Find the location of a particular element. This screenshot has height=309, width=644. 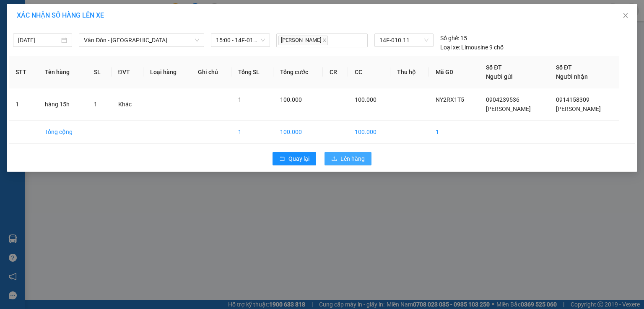

td: Khác is located at coordinates (127, 105).